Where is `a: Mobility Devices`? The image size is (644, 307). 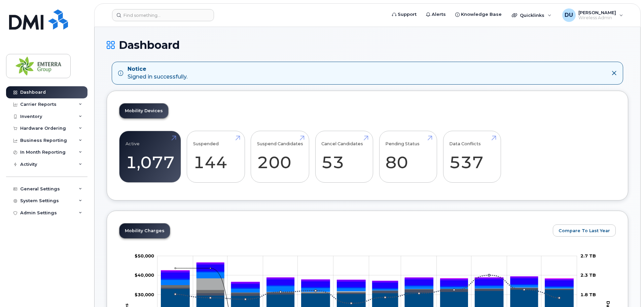 a: Mobility Devices is located at coordinates (144, 111).